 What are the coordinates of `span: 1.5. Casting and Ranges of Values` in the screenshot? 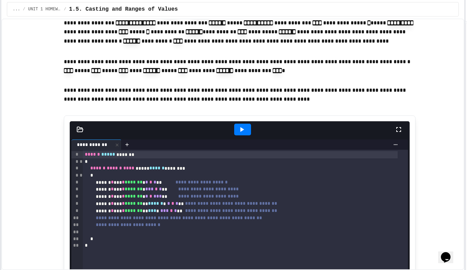 It's located at (123, 9).